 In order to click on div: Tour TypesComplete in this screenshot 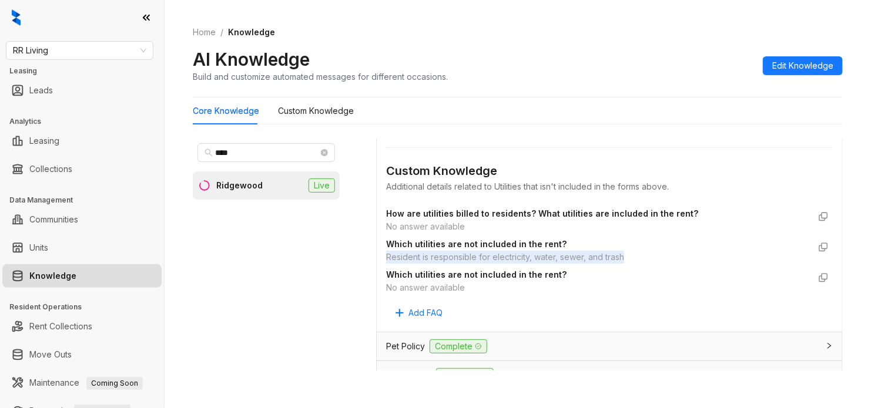, I will do `click(609, 375)`.